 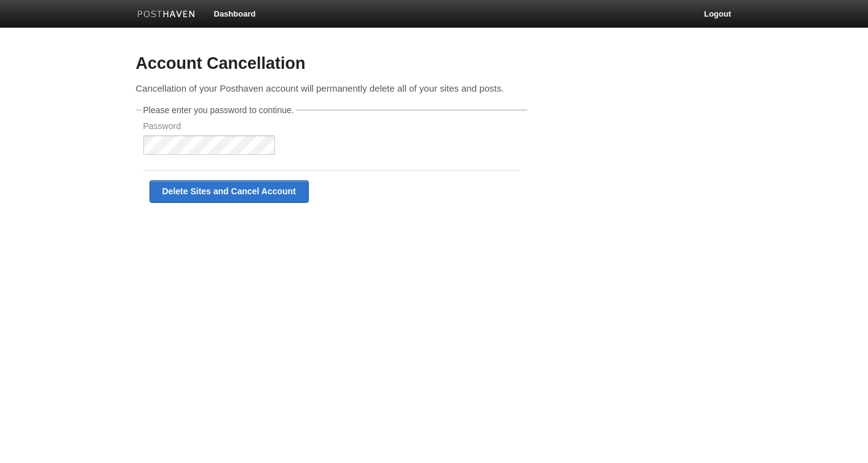 I want to click on legend: Please enter you password to continue., so click(x=218, y=110).